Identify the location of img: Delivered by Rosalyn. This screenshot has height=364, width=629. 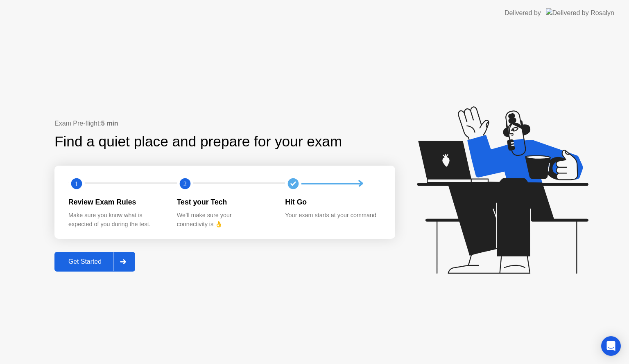
(580, 13).